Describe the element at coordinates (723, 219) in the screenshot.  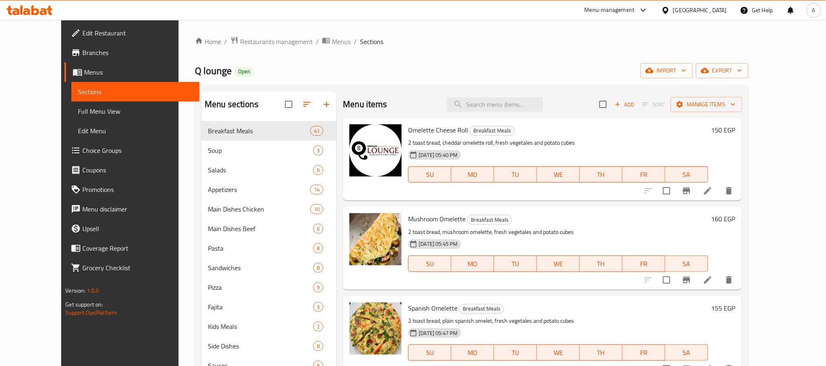
I see `h6: 160 EGP` at that location.